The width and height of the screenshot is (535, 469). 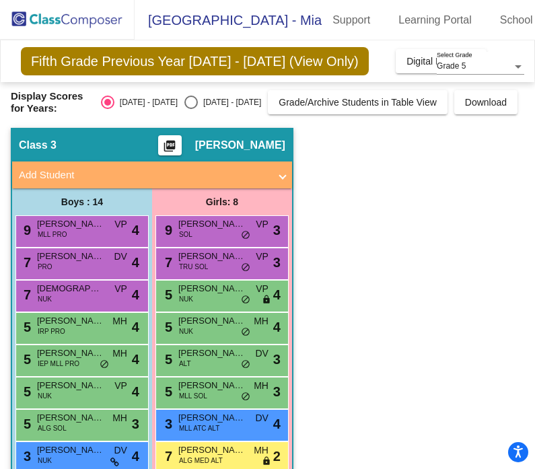 I want to click on mat-expansion-panel-header: Add Student, so click(x=152, y=175).